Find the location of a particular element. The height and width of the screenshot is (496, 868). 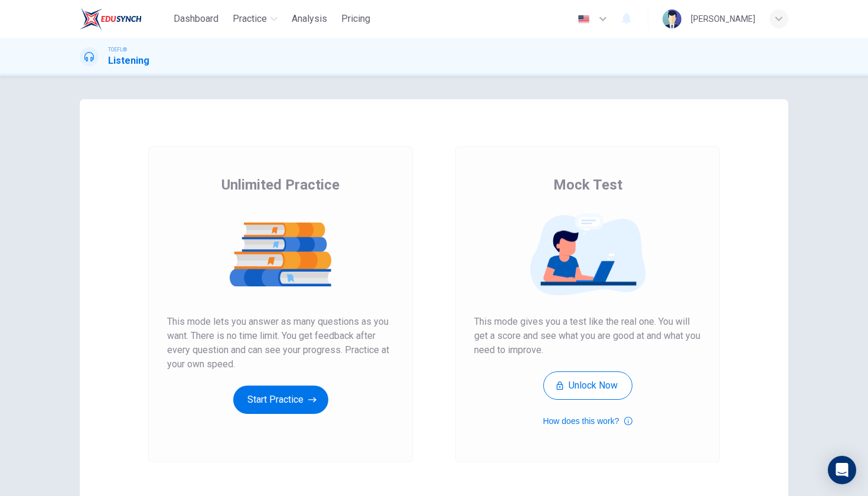

span: TOEFL® is located at coordinates (118, 49).